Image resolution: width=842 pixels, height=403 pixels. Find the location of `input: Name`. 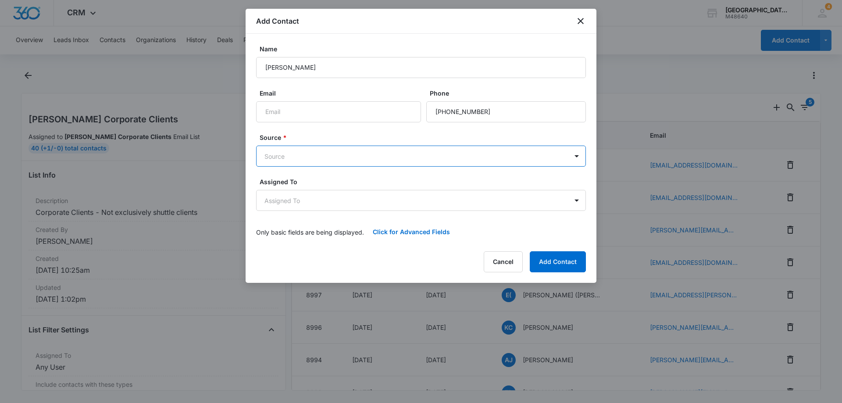

input: Name is located at coordinates (421, 68).